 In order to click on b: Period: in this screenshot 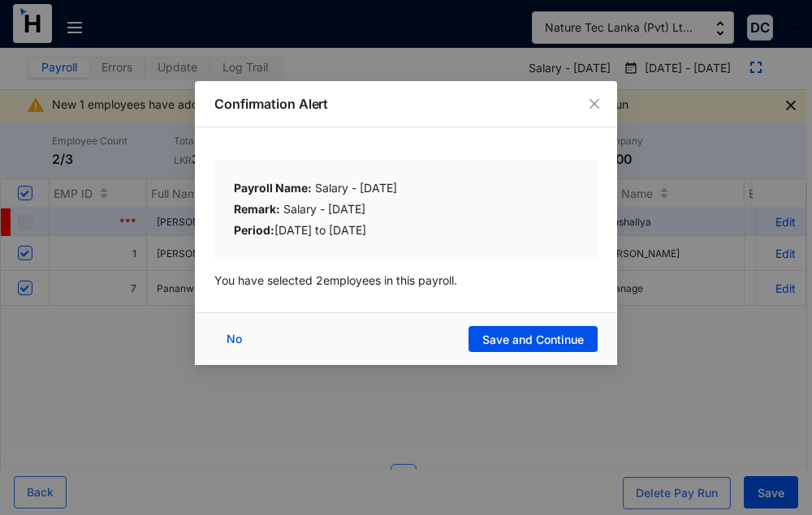, I will do `click(254, 229)`.